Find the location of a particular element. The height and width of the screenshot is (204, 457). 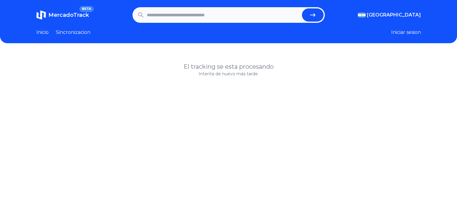

img: MercadoTrack is located at coordinates (41, 15).